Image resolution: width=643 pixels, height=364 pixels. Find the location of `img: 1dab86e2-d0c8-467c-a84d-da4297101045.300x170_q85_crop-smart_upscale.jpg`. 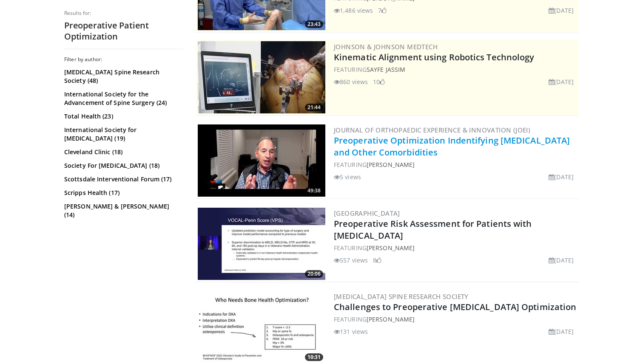

img: 1dab86e2-d0c8-467c-a84d-da4297101045.300x170_q85_crop-smart_upscale.jpg is located at coordinates (261, 244).